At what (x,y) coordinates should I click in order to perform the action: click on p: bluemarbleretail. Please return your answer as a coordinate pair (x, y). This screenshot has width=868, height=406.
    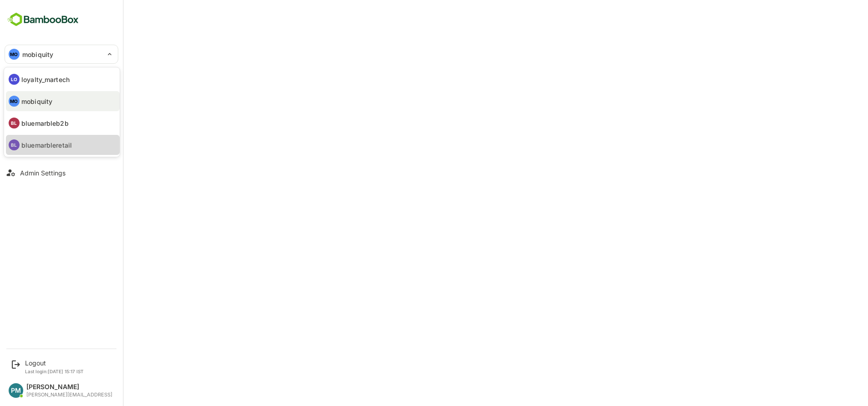
    Looking at the image, I should click on (46, 145).